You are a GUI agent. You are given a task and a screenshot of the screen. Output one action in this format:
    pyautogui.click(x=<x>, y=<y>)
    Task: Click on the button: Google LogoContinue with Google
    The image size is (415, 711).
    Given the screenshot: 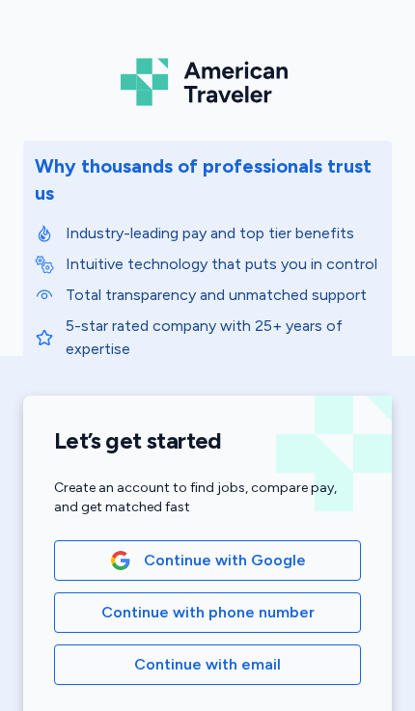 What is the action you would take?
    pyautogui.click(x=207, y=560)
    